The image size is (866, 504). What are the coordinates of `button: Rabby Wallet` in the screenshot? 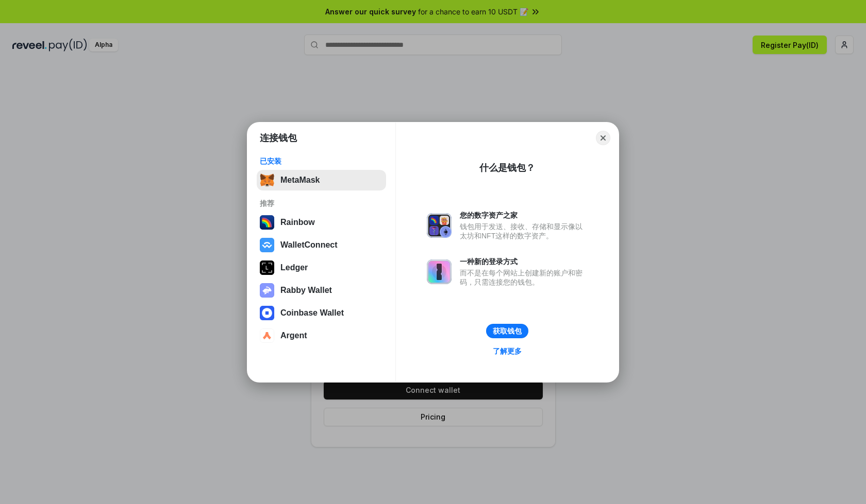 It's located at (321, 290).